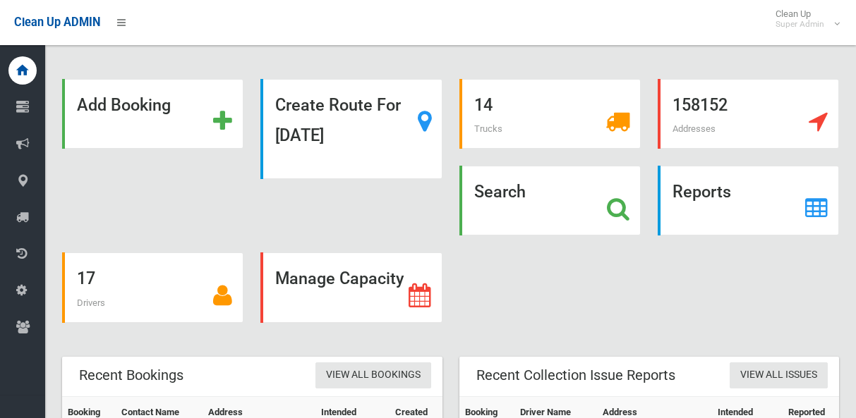 Image resolution: width=856 pixels, height=418 pixels. I want to click on span: Clean Up, so click(803, 19).